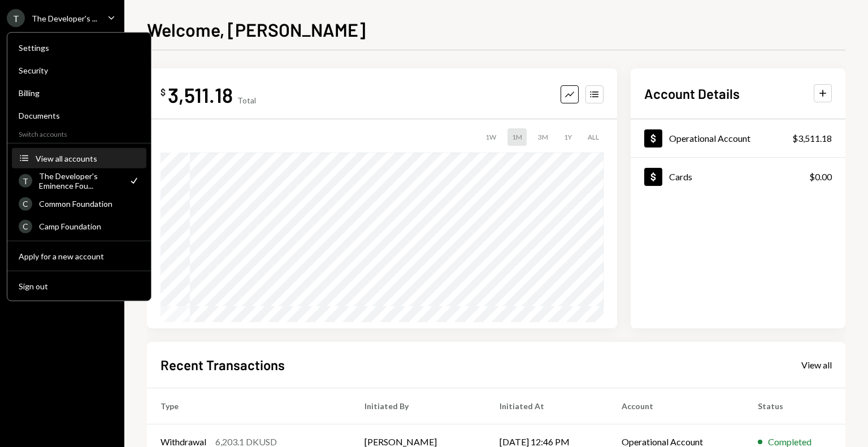 The width and height of the screenshot is (868, 447). I want to click on th: Account, so click(676, 405).